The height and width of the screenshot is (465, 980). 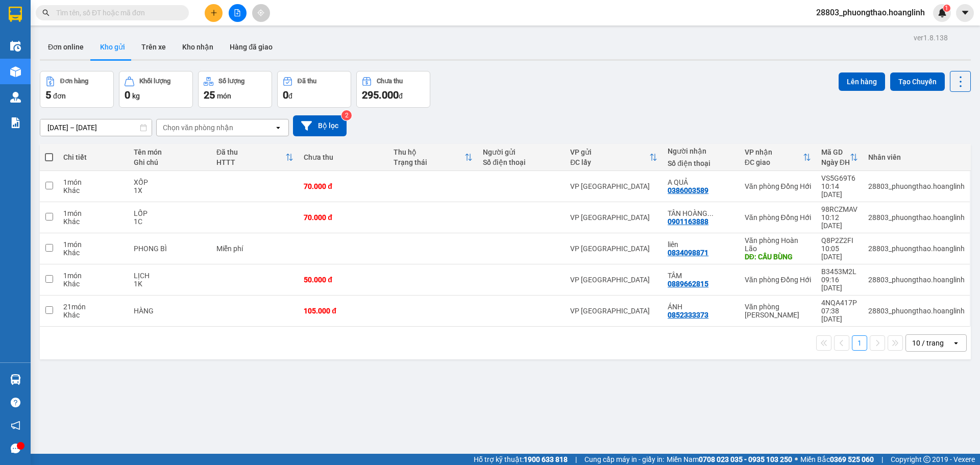 I want to click on span: notification, so click(x=16, y=425).